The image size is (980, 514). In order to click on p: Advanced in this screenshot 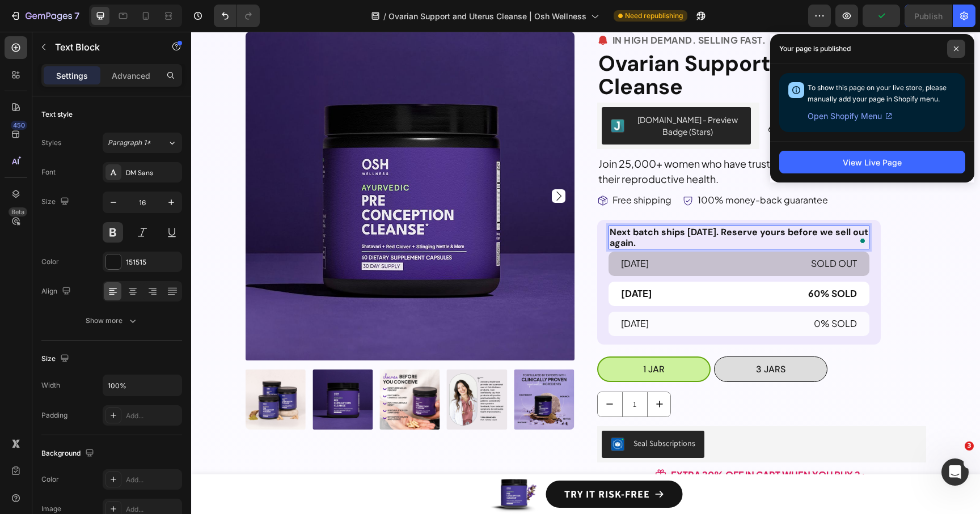, I will do `click(131, 76)`.